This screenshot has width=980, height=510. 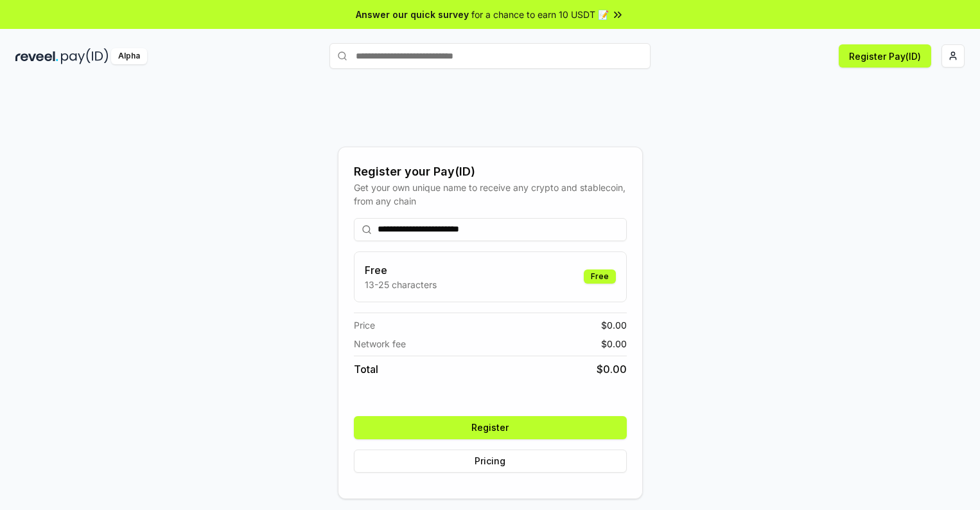 I want to click on span: Answer our quick survey, so click(x=412, y=15).